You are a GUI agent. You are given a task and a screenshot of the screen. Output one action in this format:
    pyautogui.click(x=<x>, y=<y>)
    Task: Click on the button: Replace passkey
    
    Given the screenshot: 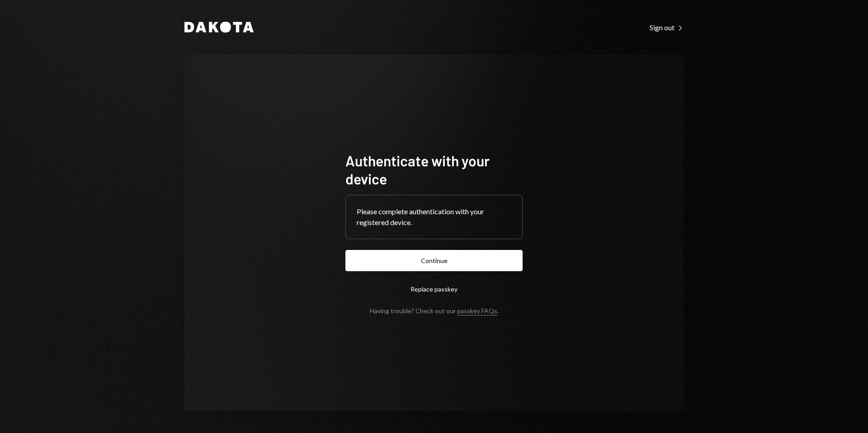 What is the action you would take?
    pyautogui.click(x=434, y=289)
    